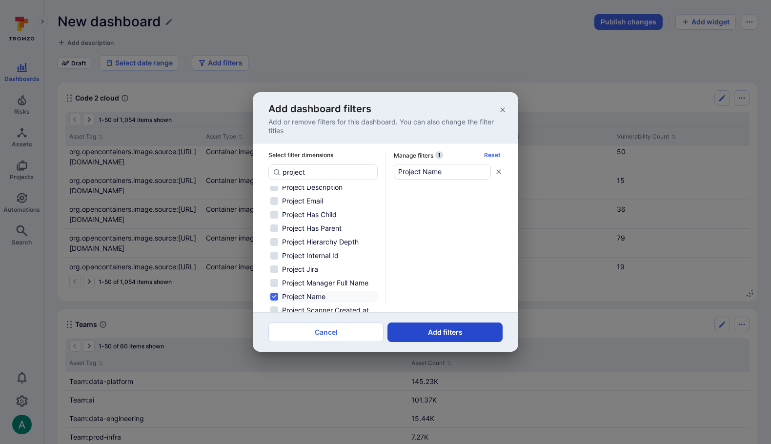 The width and height of the screenshot is (771, 444). What do you see at coordinates (320, 242) in the screenshot?
I see `span: Project Hierarchy Depth` at bounding box center [320, 242].